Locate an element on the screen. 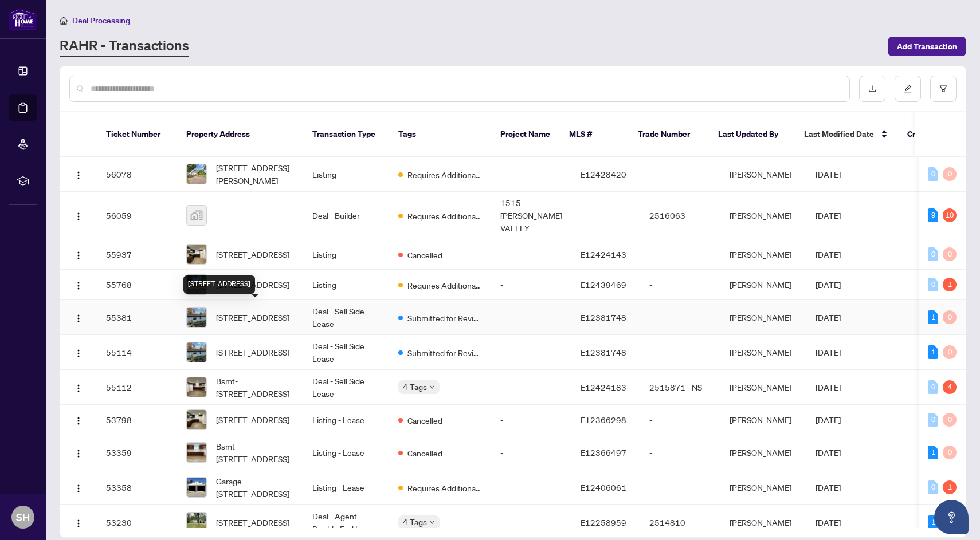 The image size is (980, 540). th: Last Updated By is located at coordinates (752, 134).